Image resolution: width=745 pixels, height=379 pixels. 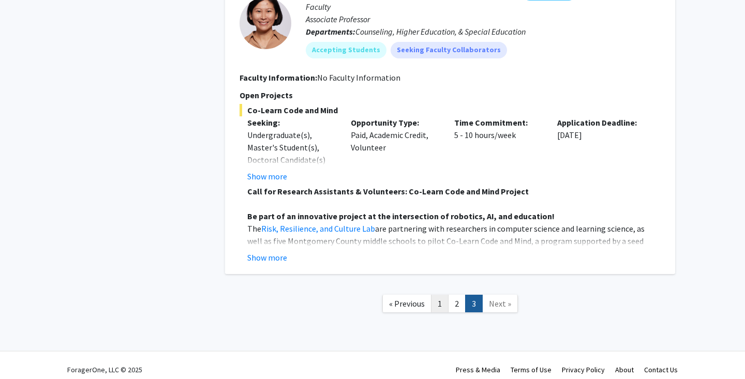 What do you see at coordinates (395, 123) in the screenshot?
I see `p: Opportunity Type:` at bounding box center [395, 123].